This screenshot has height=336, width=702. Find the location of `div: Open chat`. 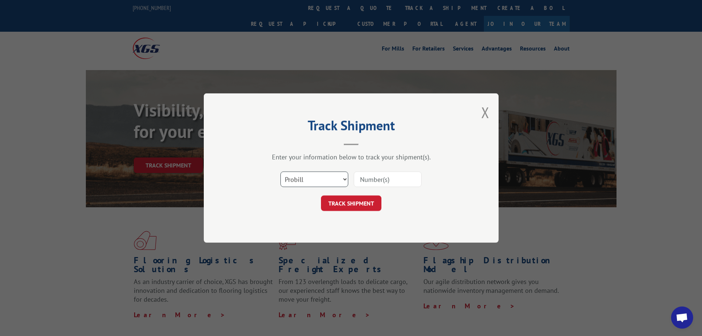

div: Open chat is located at coordinates (682, 317).